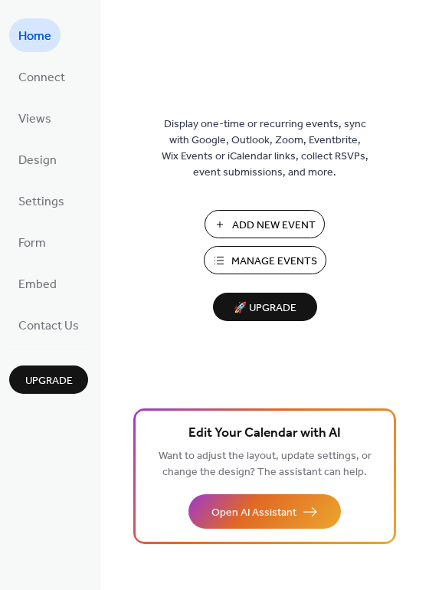 This screenshot has height=590, width=429. Describe the element at coordinates (34, 119) in the screenshot. I see `span: Views` at that location.